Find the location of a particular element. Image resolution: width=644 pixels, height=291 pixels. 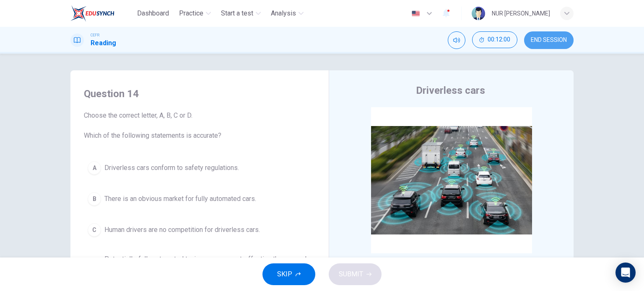

div: A is located at coordinates (94, 168).